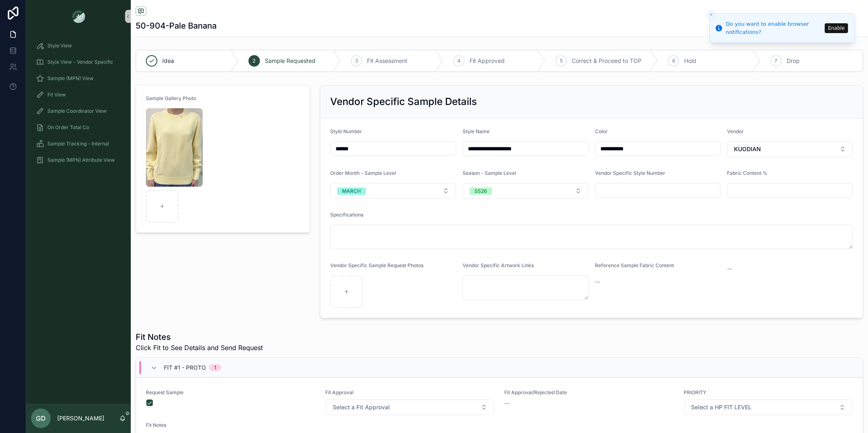 This screenshot has height=433, width=868. What do you see at coordinates (68, 127) in the screenshot?
I see `span: On Order Total Co` at bounding box center [68, 127].